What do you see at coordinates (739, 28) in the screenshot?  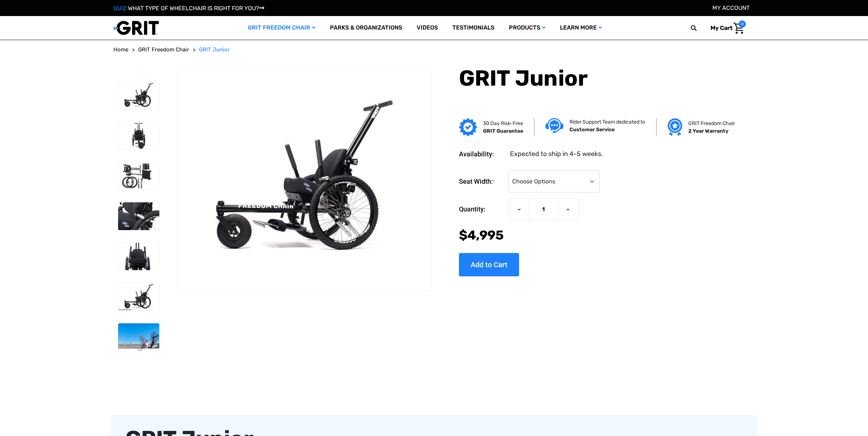 I see `img: Cart` at bounding box center [739, 28].